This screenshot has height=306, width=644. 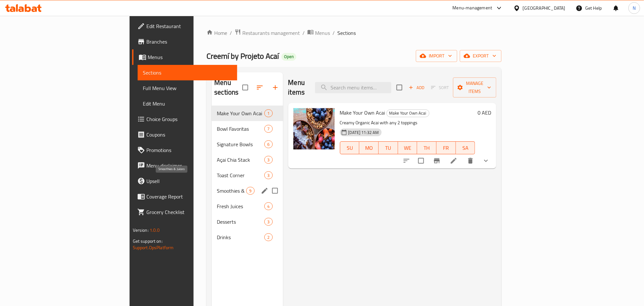 I want to click on nav: breadcrumb, so click(x=354, y=33).